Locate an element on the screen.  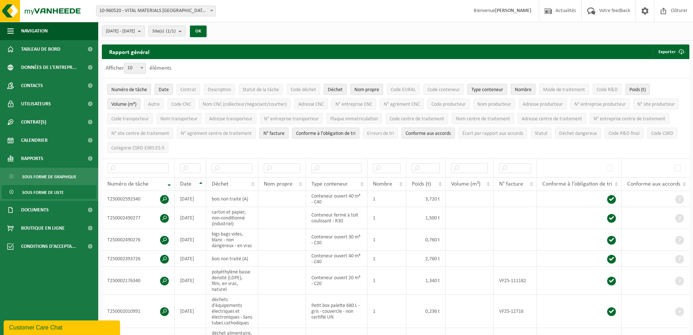
span: Tableau de bord is located at coordinates (41, 49).